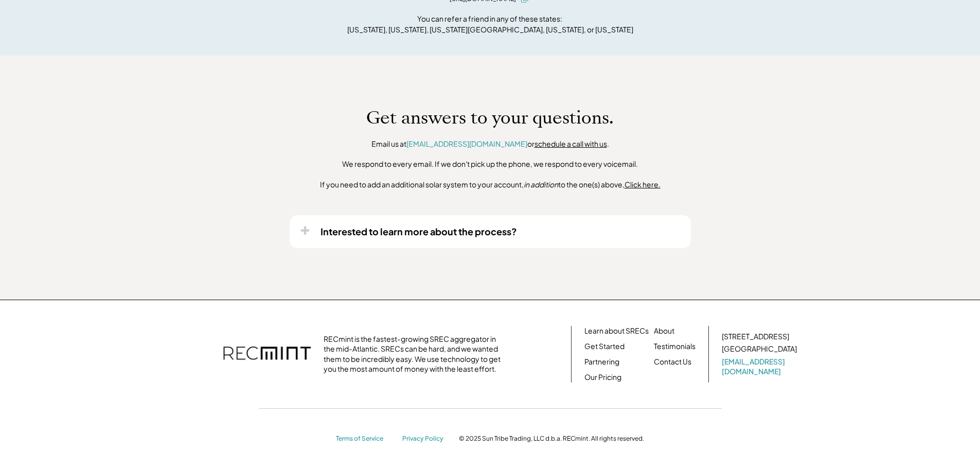 Image resolution: width=980 pixels, height=469 pixels. What do you see at coordinates (664, 331) in the screenshot?
I see `a: About` at bounding box center [664, 331].